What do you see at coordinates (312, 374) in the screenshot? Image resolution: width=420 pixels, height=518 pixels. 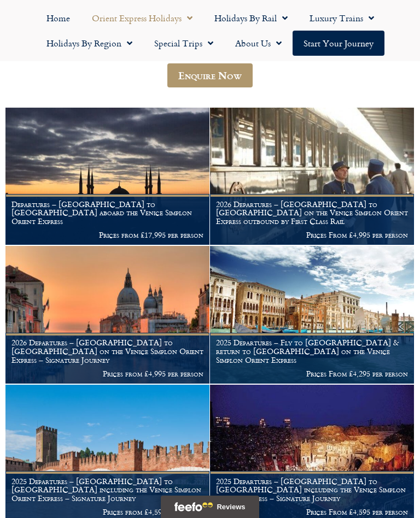 I see `p: Prices From £4,295 per person` at bounding box center [312, 374].